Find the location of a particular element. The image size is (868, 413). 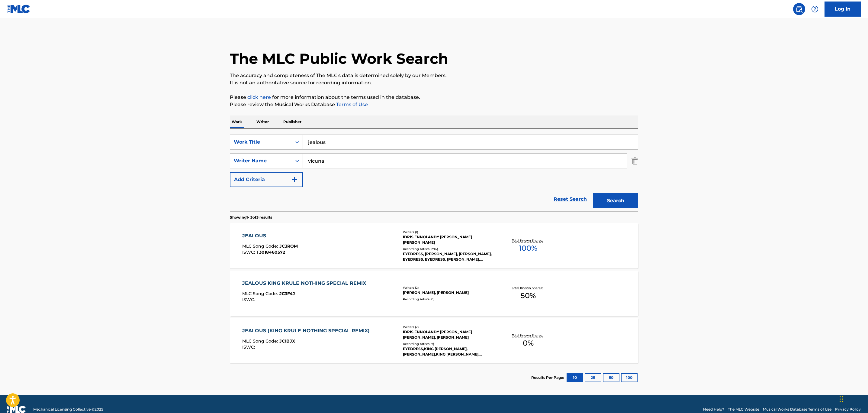

span: T3018460572 is located at coordinates (270, 252).